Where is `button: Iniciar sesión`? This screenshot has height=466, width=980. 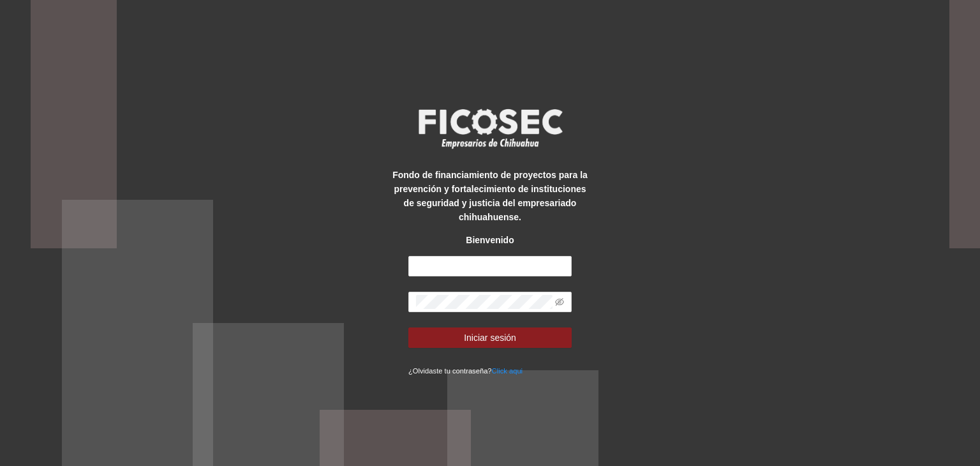
button: Iniciar sesión is located at coordinates (490, 338).